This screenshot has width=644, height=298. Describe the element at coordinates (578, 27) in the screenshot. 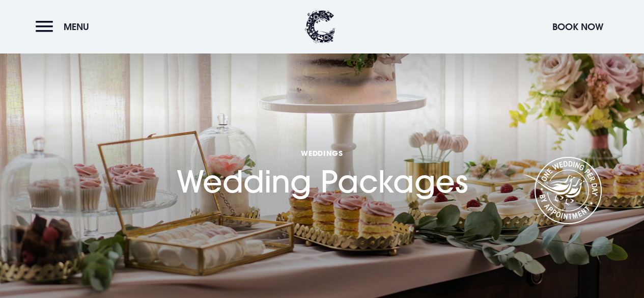

I see `button: Book Now` at that location.